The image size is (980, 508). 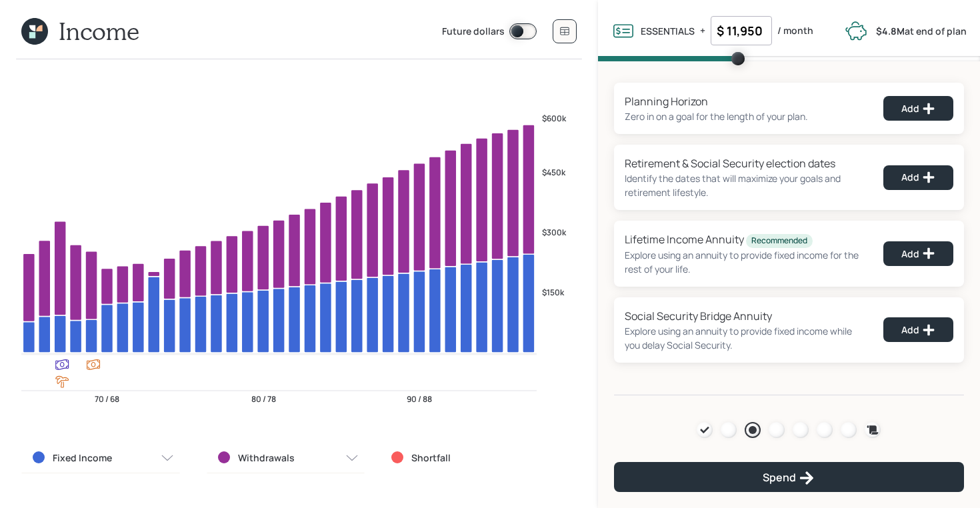 I want to click on div: Zero in on a goal for the length of your plan., so click(x=716, y=116).